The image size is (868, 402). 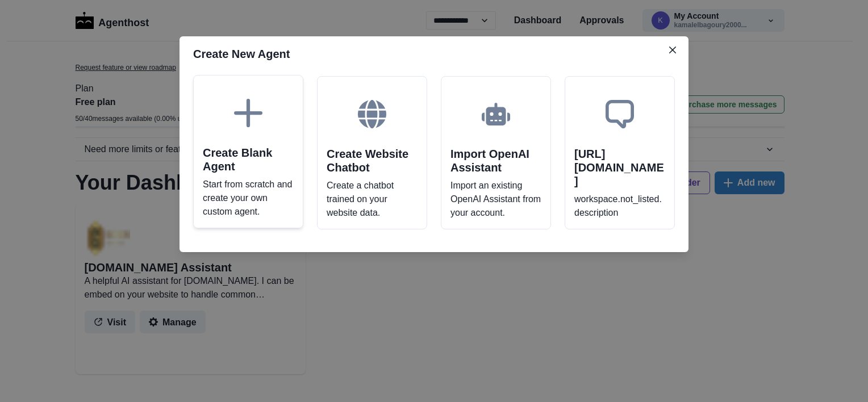 I want to click on header: Create New Agent, so click(x=434, y=54).